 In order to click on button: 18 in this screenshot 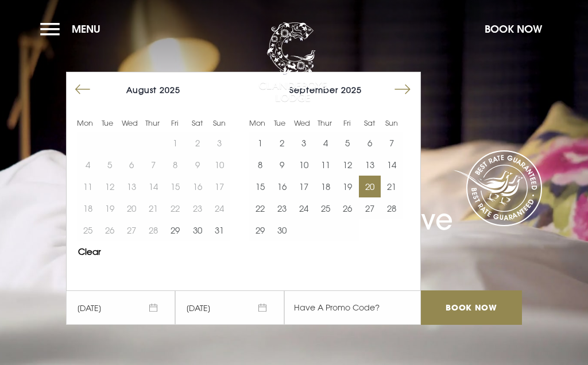, I will do `click(325, 187)`.